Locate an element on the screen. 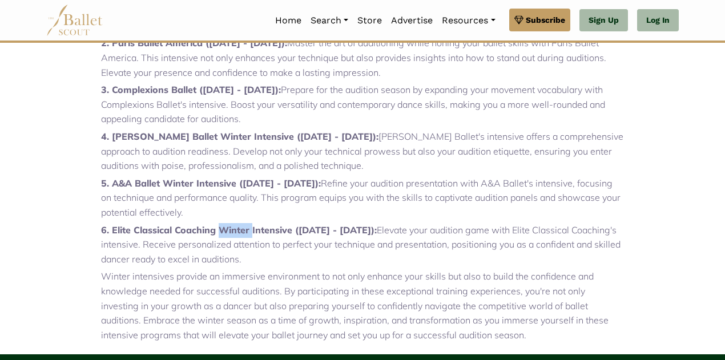  a: Store is located at coordinates (370, 21).